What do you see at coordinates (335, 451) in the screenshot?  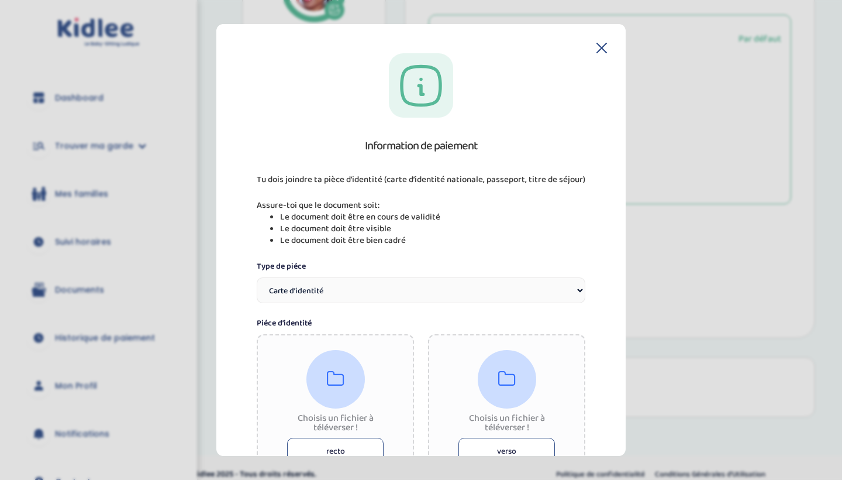 I see `button: recto` at bounding box center [335, 451].